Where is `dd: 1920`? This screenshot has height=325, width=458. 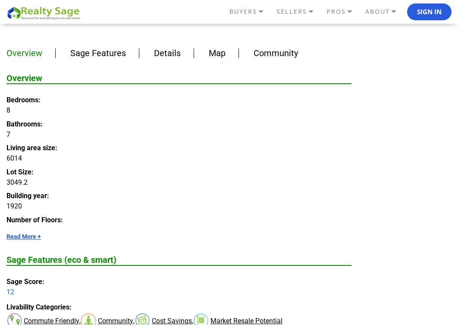
dd: 1920 is located at coordinates (179, 206).